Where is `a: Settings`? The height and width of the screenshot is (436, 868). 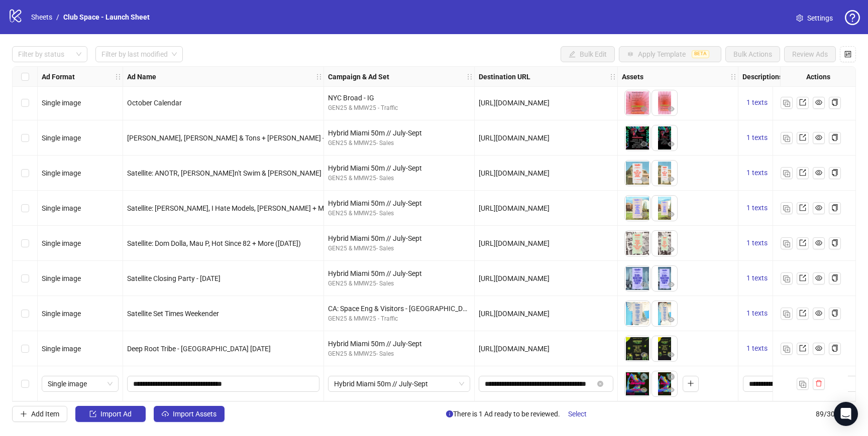 a: Settings is located at coordinates (814, 18).